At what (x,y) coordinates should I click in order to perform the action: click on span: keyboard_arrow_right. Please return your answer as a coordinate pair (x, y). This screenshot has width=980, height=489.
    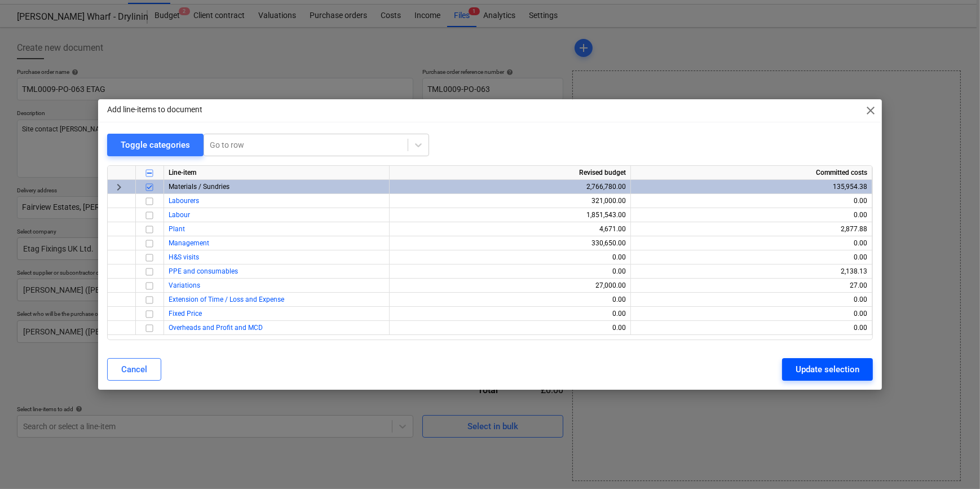
    Looking at the image, I should click on (119, 187).